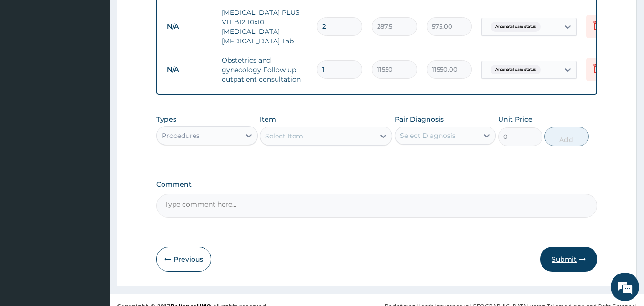 Image resolution: width=644 pixels, height=306 pixels. Describe the element at coordinates (184, 259) in the screenshot. I see `button: Previous` at that location.